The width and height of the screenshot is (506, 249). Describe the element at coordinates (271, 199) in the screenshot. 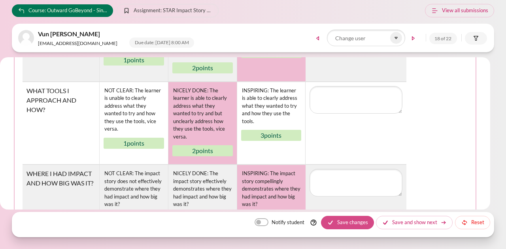

I see `td: Level INSPIRING: The impact story compellingly demonstrates where they had impact and how big was...` at that location.